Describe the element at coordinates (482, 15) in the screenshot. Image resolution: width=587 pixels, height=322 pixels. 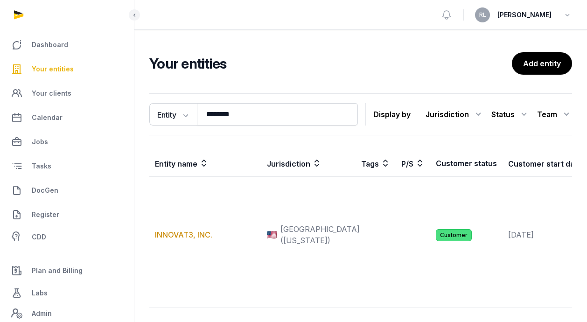
I see `span: RL` at that location.